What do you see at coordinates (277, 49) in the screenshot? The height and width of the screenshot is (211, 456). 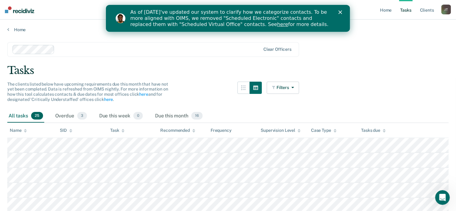 I see `div: Clear officers` at bounding box center [277, 49].